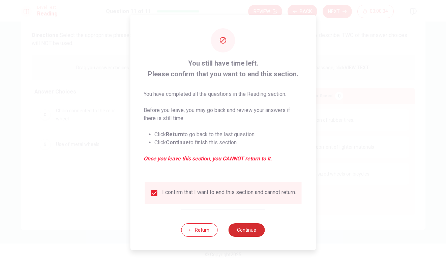 This screenshot has width=446, height=265. I want to click on span: You still have time left. Please confirm that you want to end this section., so click(223, 69).